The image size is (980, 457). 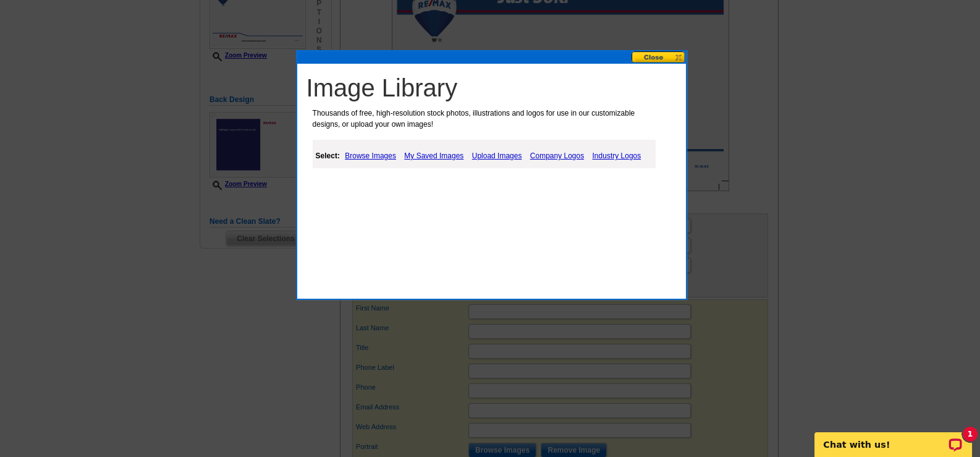 What do you see at coordinates (150, 27) in the screenshot?
I see `button: Open LiveChat chat widget` at bounding box center [150, 27].